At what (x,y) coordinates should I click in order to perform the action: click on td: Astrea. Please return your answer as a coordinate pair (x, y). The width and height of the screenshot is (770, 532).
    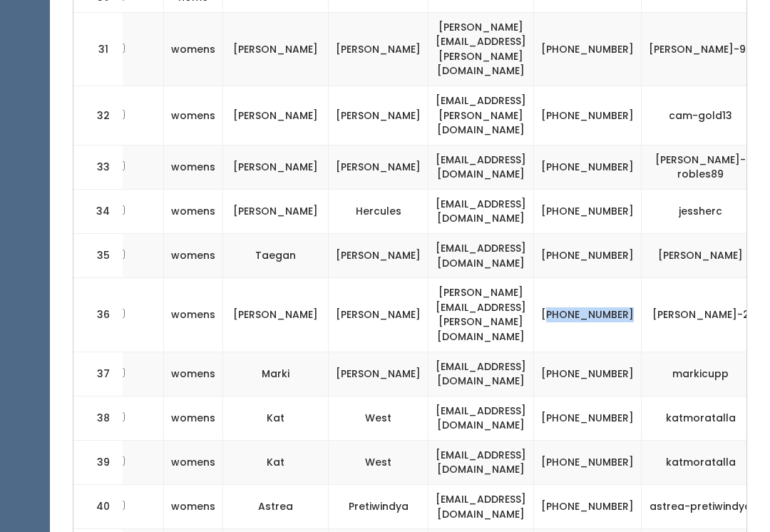
    Looking at the image, I should click on (276, 507).